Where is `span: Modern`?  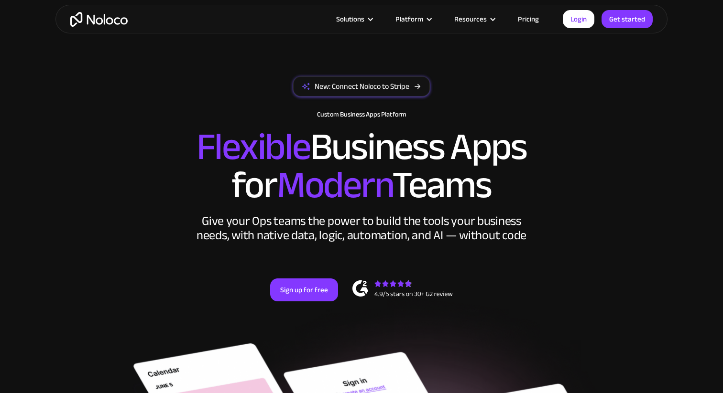
span: Modern is located at coordinates (334, 185).